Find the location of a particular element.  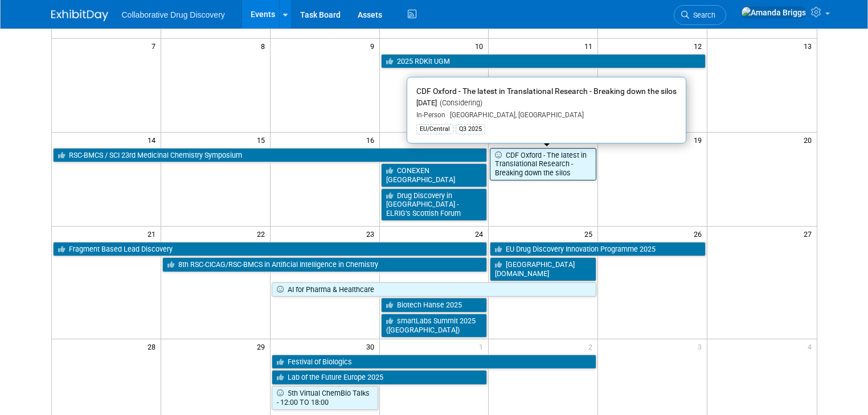

span: 2 is located at coordinates (592, 346).